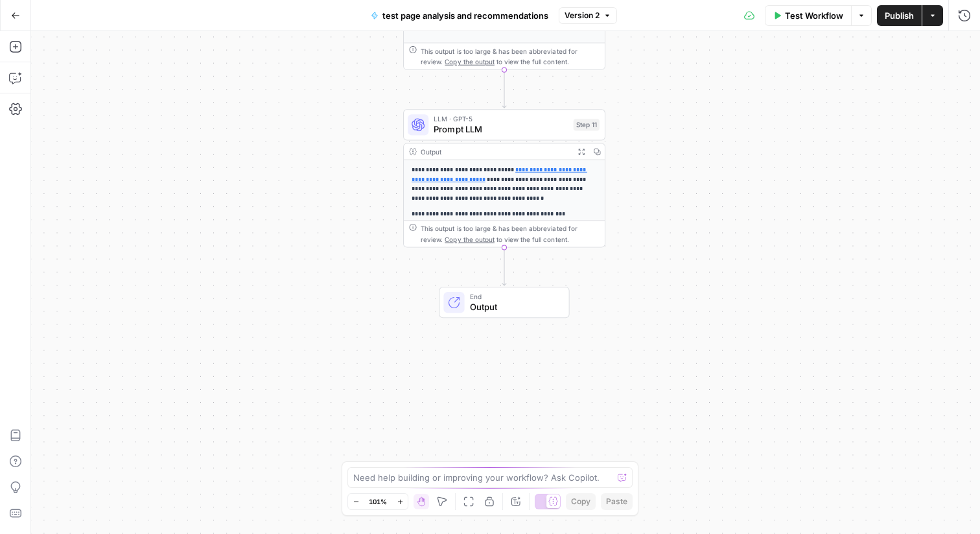 The image size is (980, 534). Describe the element at coordinates (586, 124) in the screenshot. I see `div: Step 11` at that location.